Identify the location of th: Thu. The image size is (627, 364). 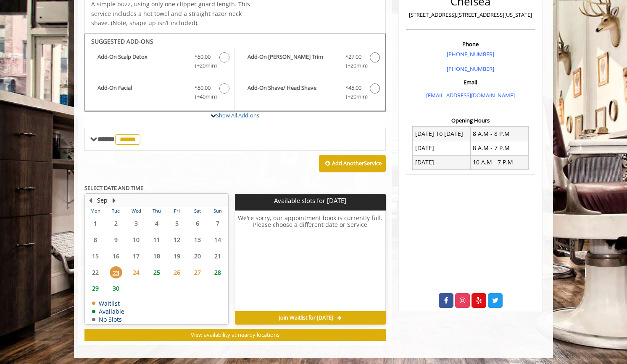
(156, 211).